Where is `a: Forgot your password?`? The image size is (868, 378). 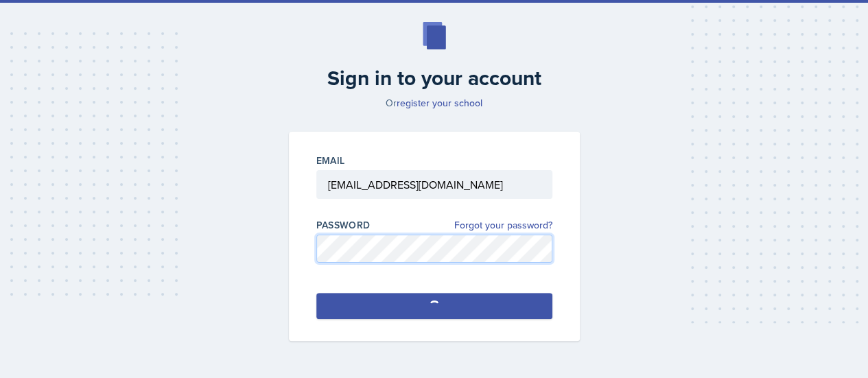
a: Forgot your password? is located at coordinates (503, 225).